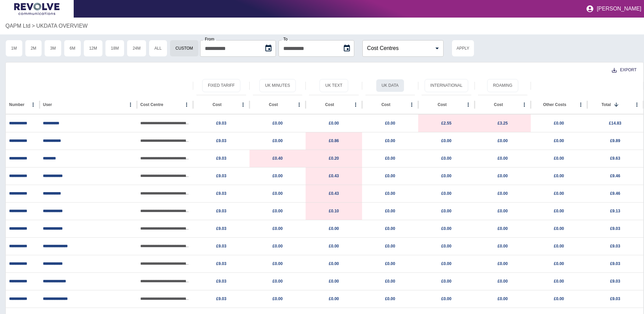 The width and height of the screenshot is (644, 314). Describe the element at coordinates (62, 26) in the screenshot. I see `a: UKDATA OVERVIEW` at that location.